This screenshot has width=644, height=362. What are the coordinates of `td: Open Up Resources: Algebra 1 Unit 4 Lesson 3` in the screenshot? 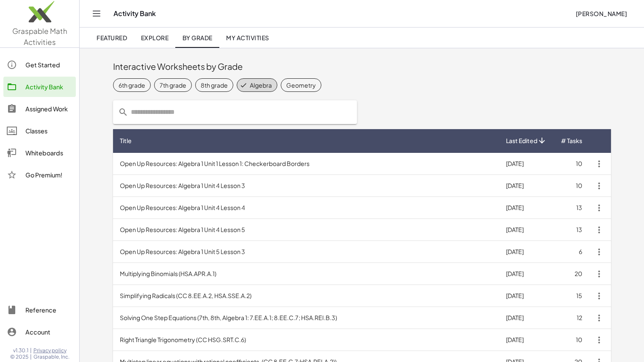 It's located at (306, 186).